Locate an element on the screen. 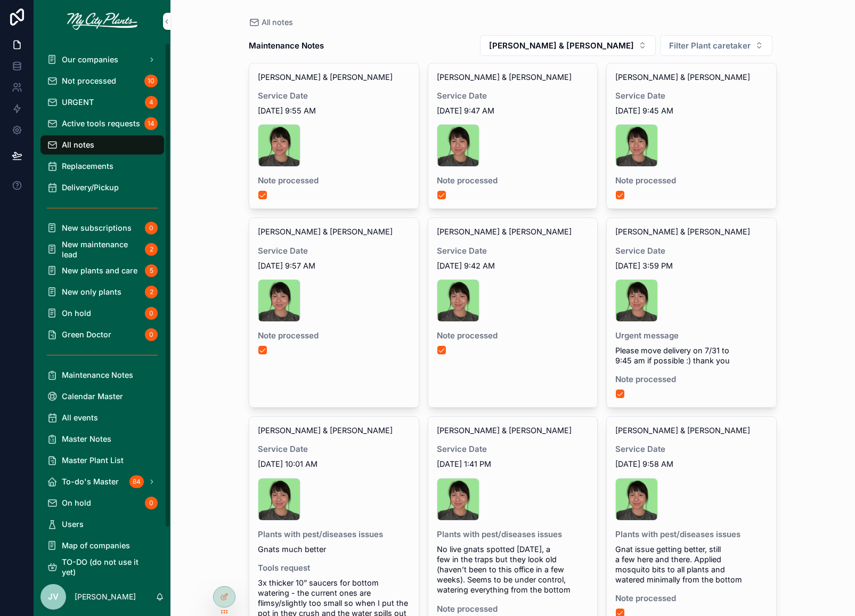  span: New only plants is located at coordinates (92, 291).